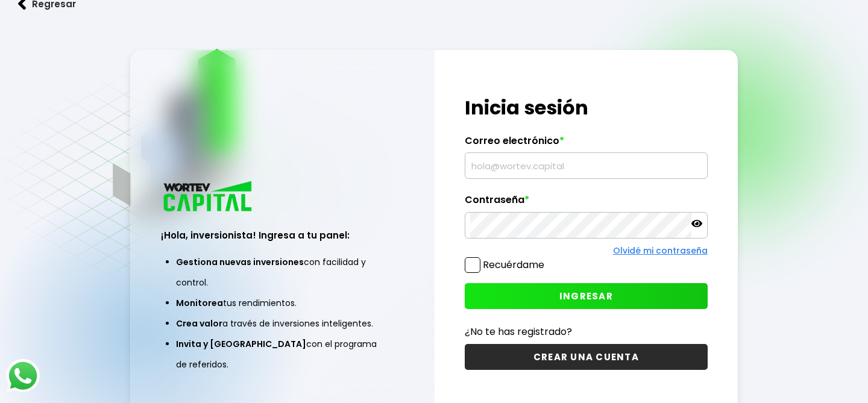  I want to click on li: a través de inversiones inteligentes., so click(282, 323).